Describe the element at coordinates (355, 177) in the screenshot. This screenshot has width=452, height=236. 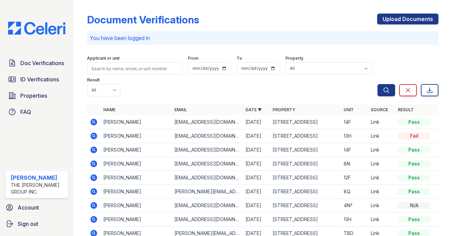
I see `td: 12F` at that location.